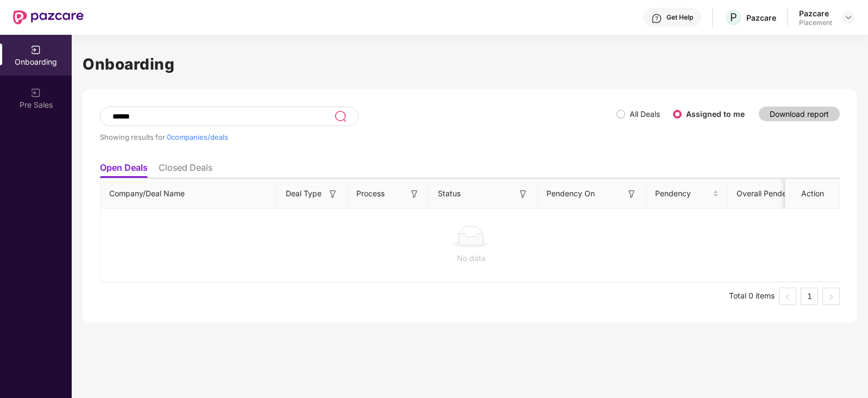  I want to click on div: Placement, so click(815, 23).